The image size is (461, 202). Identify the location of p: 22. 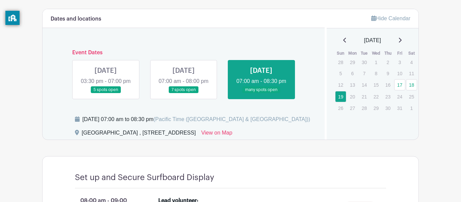
(376, 97).